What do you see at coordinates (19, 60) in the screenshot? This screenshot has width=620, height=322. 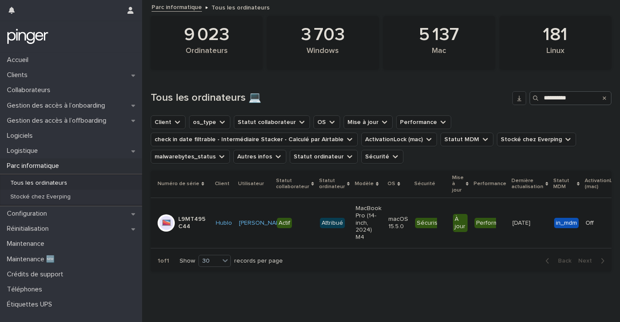 I see `p: Accueil` at bounding box center [19, 60].